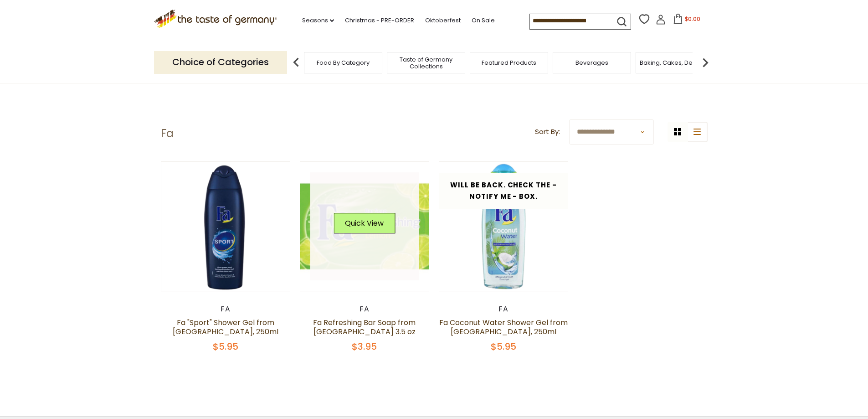 This screenshot has height=419, width=868. I want to click on img: next arrow, so click(705, 62).